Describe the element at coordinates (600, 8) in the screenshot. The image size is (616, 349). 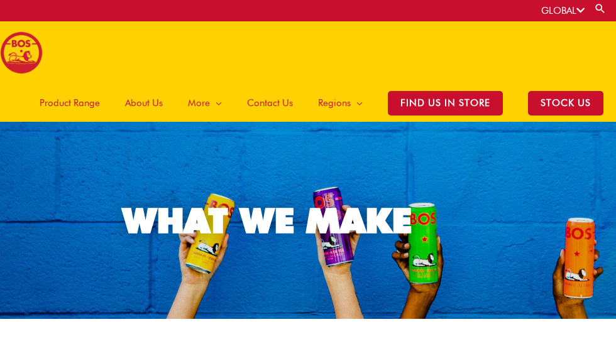
I see `a: Search button` at that location.